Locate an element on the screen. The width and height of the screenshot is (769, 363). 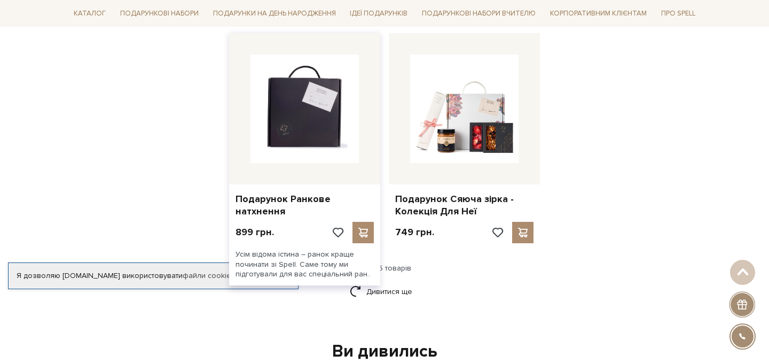
a: Корпоративним клієнтам is located at coordinates (598, 13).